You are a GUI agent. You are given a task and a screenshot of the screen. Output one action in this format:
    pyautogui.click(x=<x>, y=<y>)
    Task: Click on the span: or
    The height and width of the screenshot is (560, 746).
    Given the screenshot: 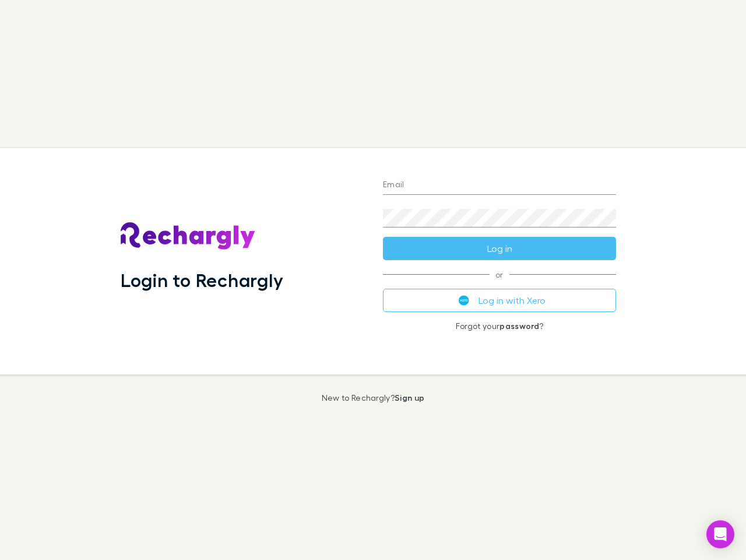 What is the action you would take?
    pyautogui.click(x=500, y=274)
    